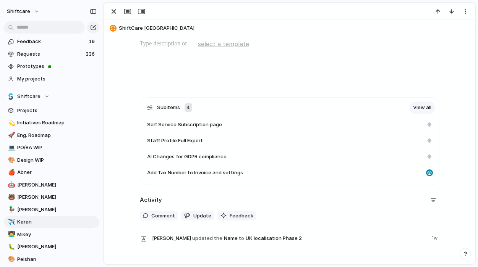 The height and width of the screenshot is (267, 478). Describe the element at coordinates (52, 148) in the screenshot. I see `div: 💻PO/BA WIP` at that location.